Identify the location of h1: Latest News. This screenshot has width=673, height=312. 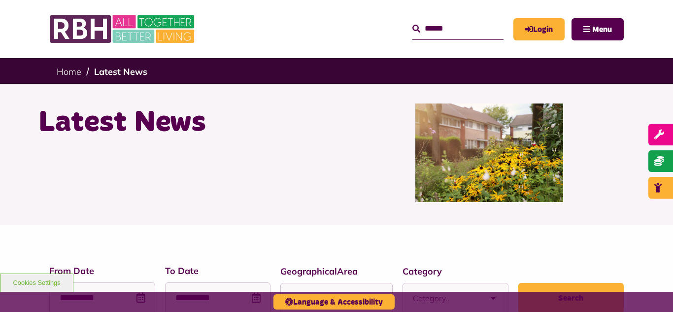
(184, 123).